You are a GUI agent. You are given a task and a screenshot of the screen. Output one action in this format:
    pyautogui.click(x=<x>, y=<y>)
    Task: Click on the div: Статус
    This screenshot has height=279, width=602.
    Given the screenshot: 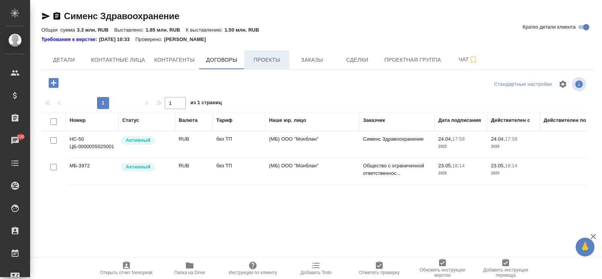 What is the action you would take?
    pyautogui.click(x=131, y=120)
    